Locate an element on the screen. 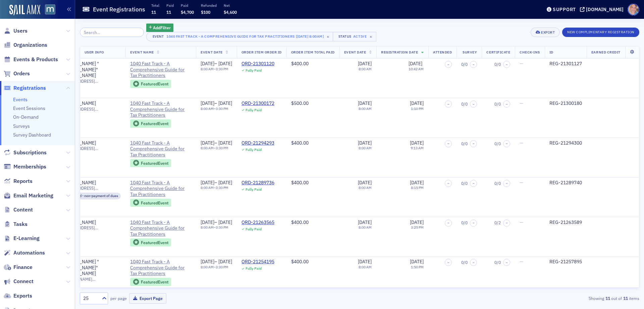  a: SailAMX is located at coordinates (25, 10).